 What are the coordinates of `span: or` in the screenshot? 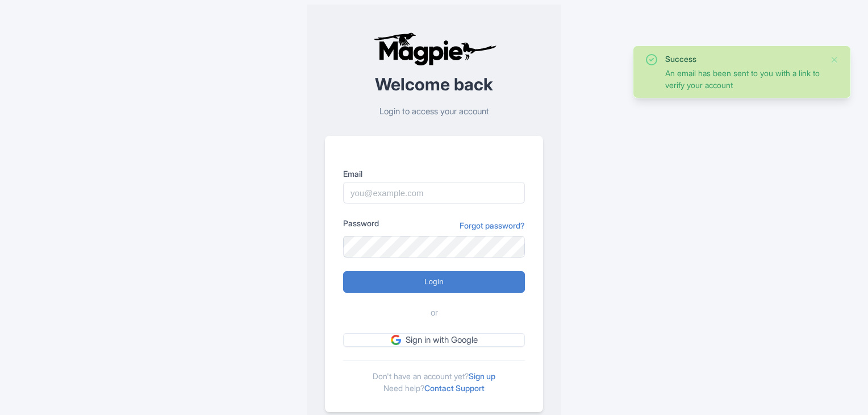 It's located at (434, 313).